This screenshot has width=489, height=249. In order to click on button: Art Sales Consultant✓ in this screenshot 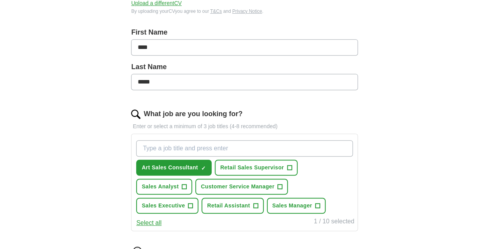, I will do `click(174, 168)`.